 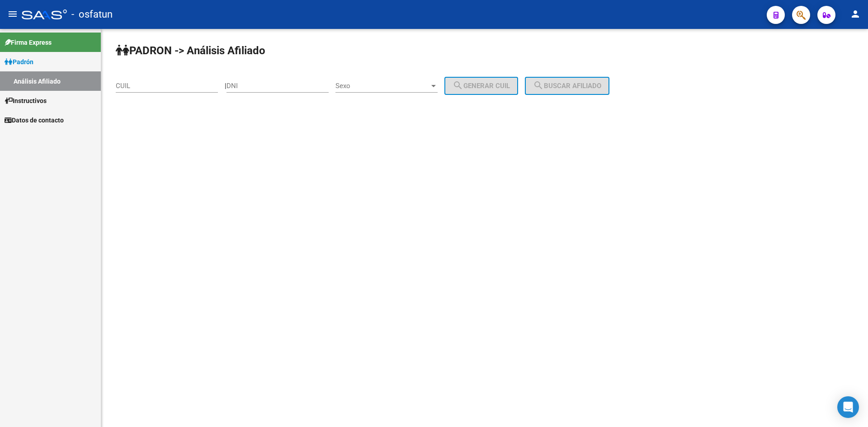 I want to click on span: - osfatun, so click(x=92, y=15).